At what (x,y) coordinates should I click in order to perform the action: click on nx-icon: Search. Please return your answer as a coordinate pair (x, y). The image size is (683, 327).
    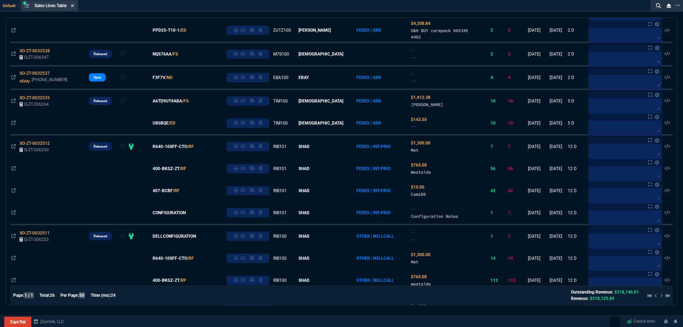
    Looking at the image, I should click on (659, 6).